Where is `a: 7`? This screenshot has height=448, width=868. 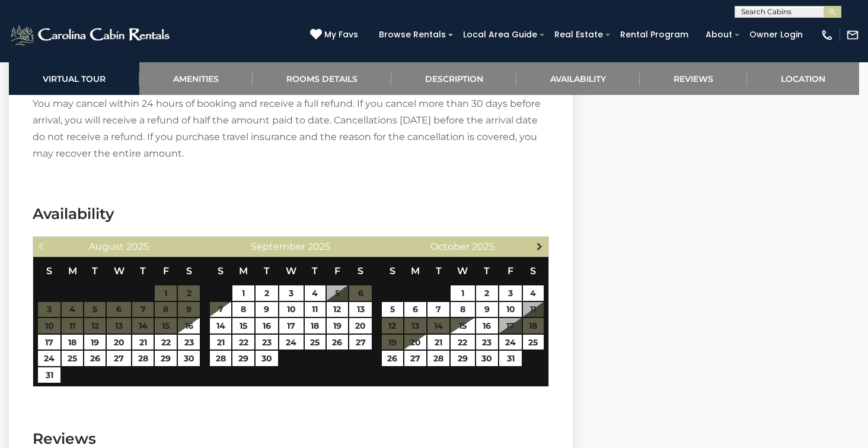
a: 7 is located at coordinates (220, 309).